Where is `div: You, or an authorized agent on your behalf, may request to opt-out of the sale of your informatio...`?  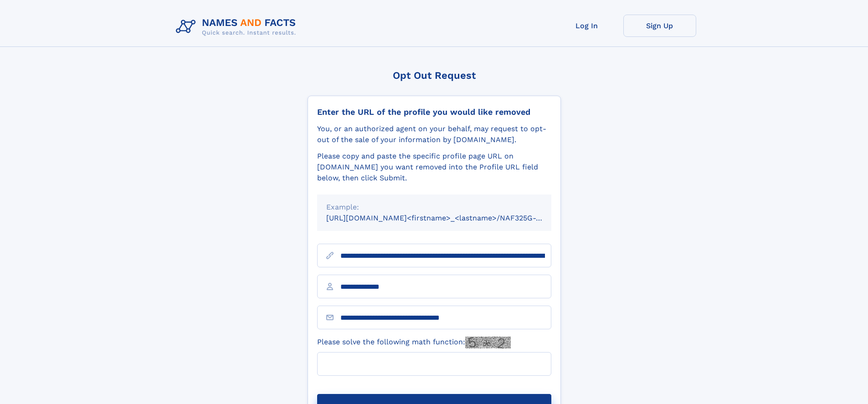
div: You, or an authorized agent on your behalf, may request to opt-out of the sale of your informatio... is located at coordinates (434, 134).